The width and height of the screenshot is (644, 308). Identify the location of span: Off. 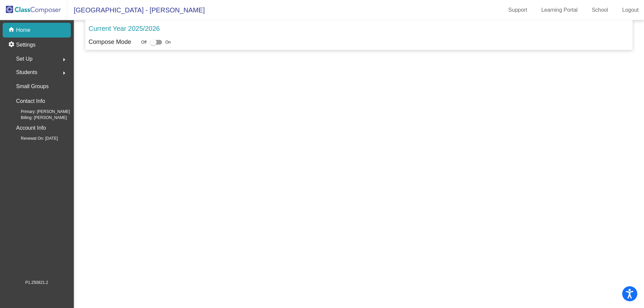
(144, 42).